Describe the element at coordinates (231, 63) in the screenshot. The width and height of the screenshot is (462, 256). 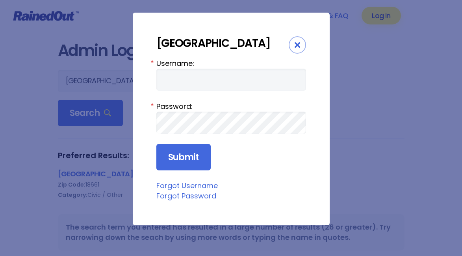
I see `label: Username:` at that location.